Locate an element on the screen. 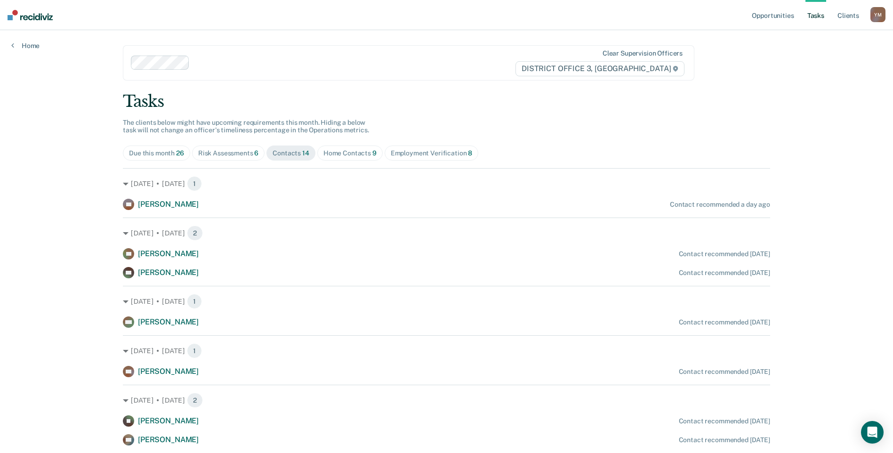 The image size is (893, 453). span: 9 is located at coordinates (374, 153).